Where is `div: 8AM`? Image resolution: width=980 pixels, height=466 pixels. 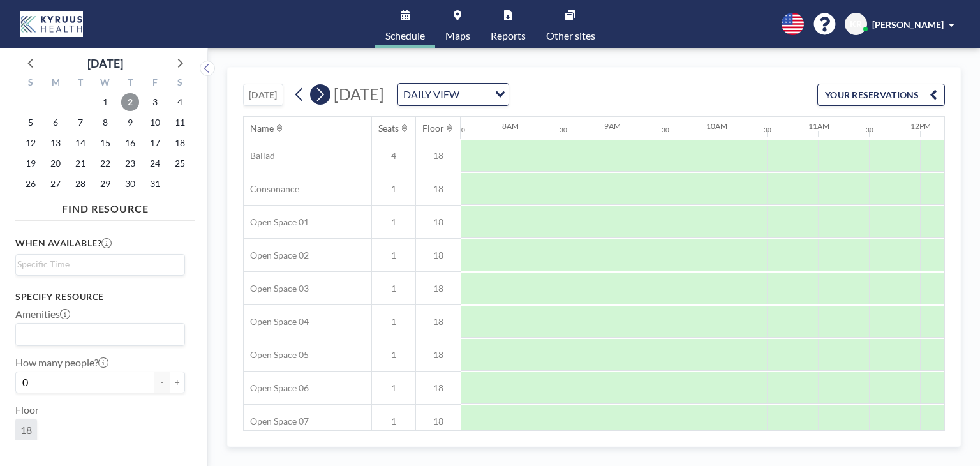
div: 8AM is located at coordinates (511, 126).